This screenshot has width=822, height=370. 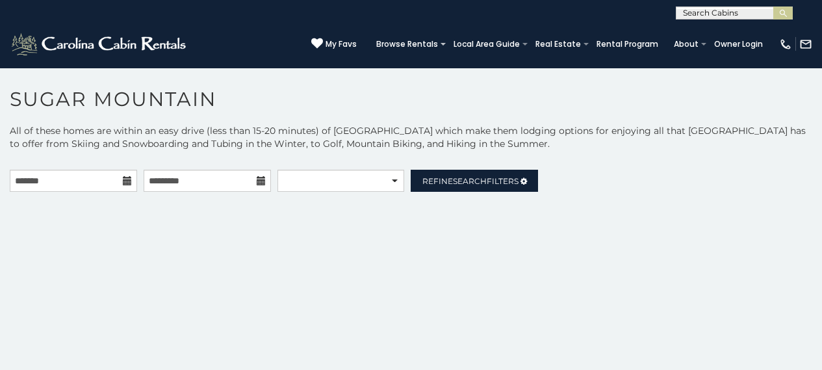 I want to click on span: Search, so click(x=470, y=181).